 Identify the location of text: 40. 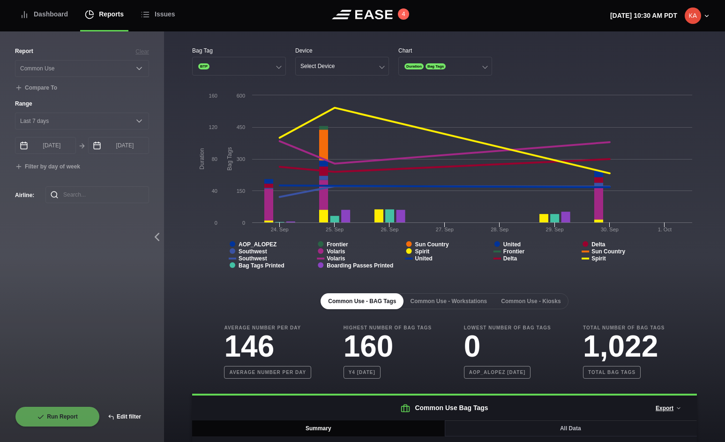
(215, 191).